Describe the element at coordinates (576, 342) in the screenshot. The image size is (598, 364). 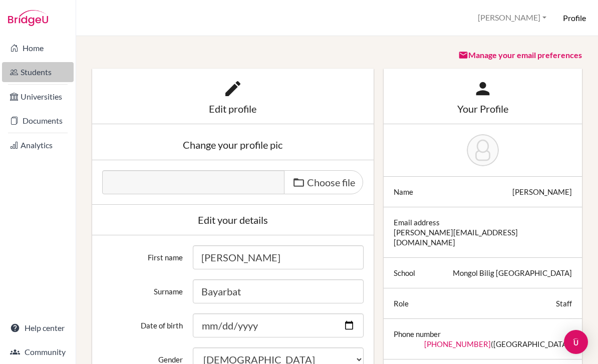
I see `div: Open Intercom Messenger` at that location.